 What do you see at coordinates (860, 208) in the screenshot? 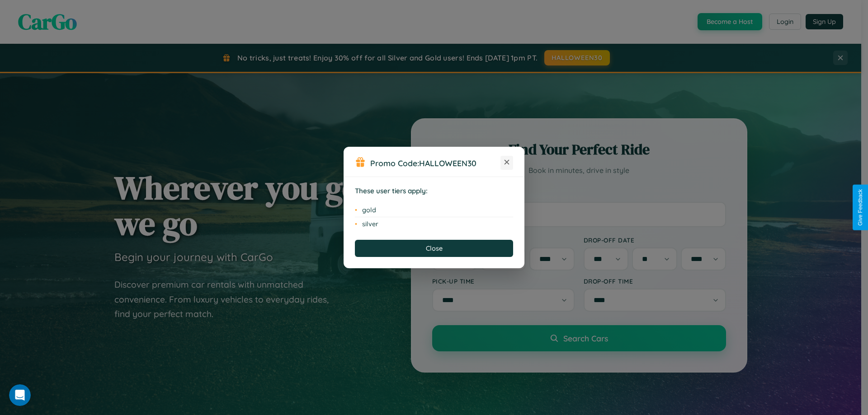
I see `div: Give Feedback` at bounding box center [860, 208].